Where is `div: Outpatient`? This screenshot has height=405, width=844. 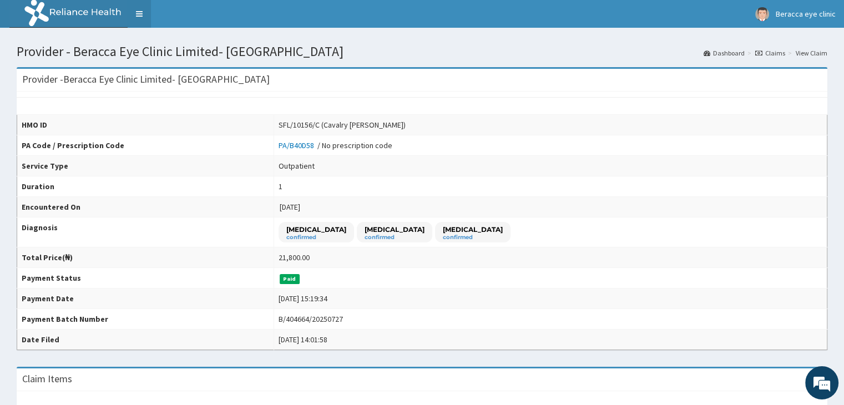 div: Outpatient is located at coordinates (296, 166).